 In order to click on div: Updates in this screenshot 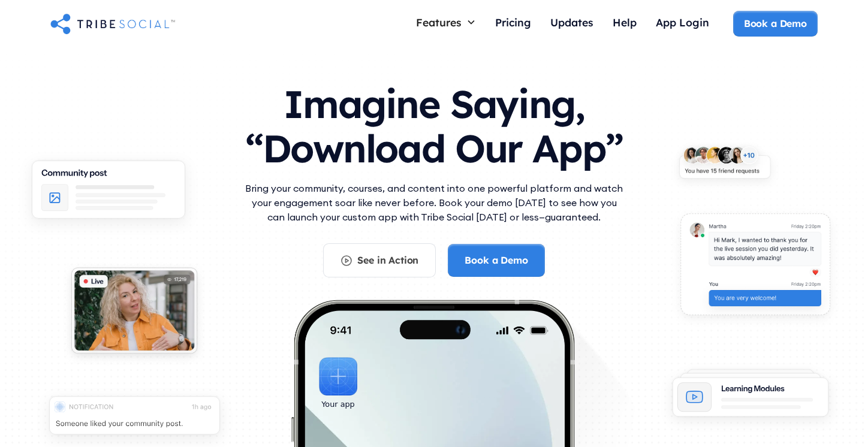, I will do `click(572, 22)`.